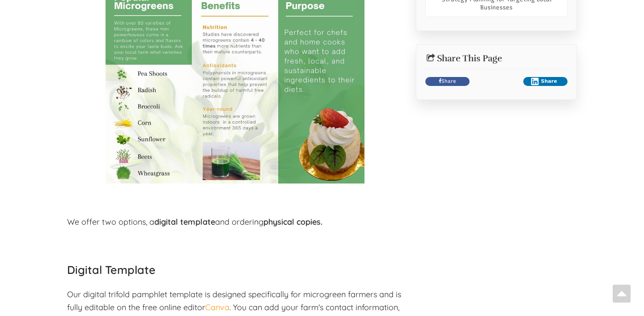 The width and height of the screenshot is (644, 316). What do you see at coordinates (185, 221) in the screenshot?
I see `strong: digital template` at bounding box center [185, 221].